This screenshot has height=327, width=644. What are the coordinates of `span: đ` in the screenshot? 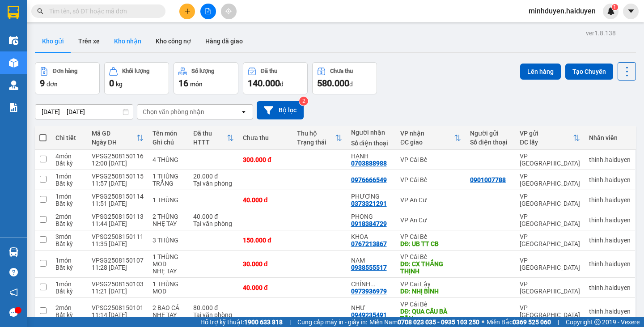 It's located at (351, 84).